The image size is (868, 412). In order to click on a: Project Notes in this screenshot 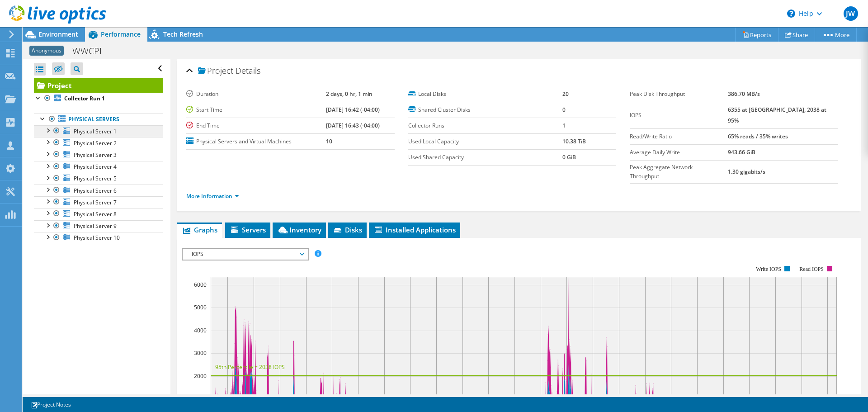, I will do `click(50, 405)`.